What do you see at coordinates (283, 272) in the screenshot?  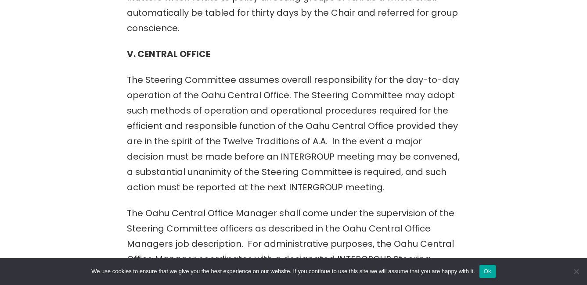 I see `span: We use cookies to ensure that we give you the best experience on our website. If you continue to ...` at bounding box center [283, 272].